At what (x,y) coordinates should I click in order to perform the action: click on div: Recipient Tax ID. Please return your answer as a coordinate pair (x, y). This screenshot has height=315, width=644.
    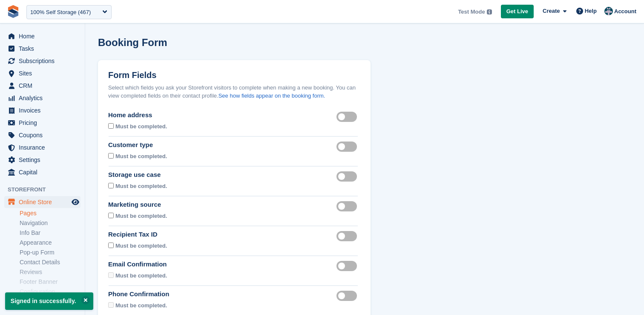
    Looking at the image, I should click on (139, 234).